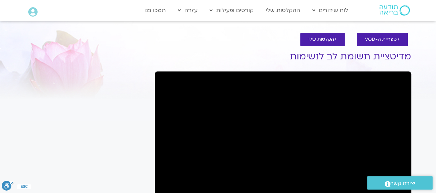  What do you see at coordinates (188, 10) in the screenshot?
I see `a: עזרה` at bounding box center [188, 10].